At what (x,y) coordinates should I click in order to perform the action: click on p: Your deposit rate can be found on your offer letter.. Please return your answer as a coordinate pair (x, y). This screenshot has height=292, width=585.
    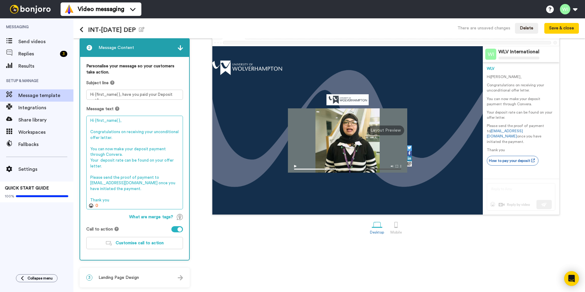
    Looking at the image, I should click on (521, 115).